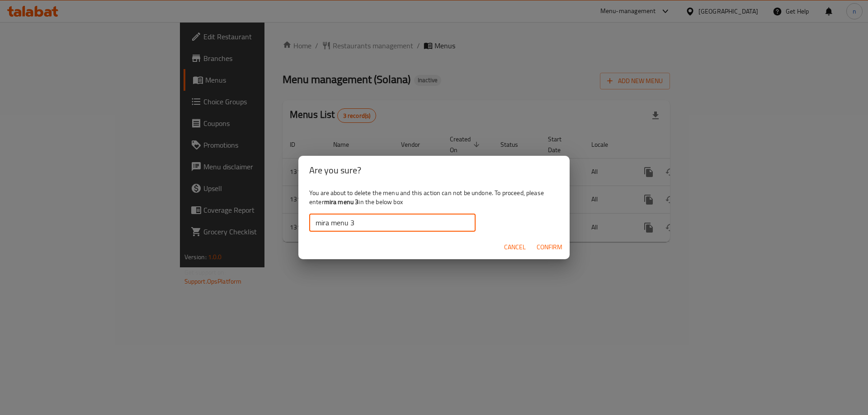 Image resolution: width=868 pixels, height=415 pixels. What do you see at coordinates (342, 202) in the screenshot?
I see `b: mira menu 3` at bounding box center [342, 202].